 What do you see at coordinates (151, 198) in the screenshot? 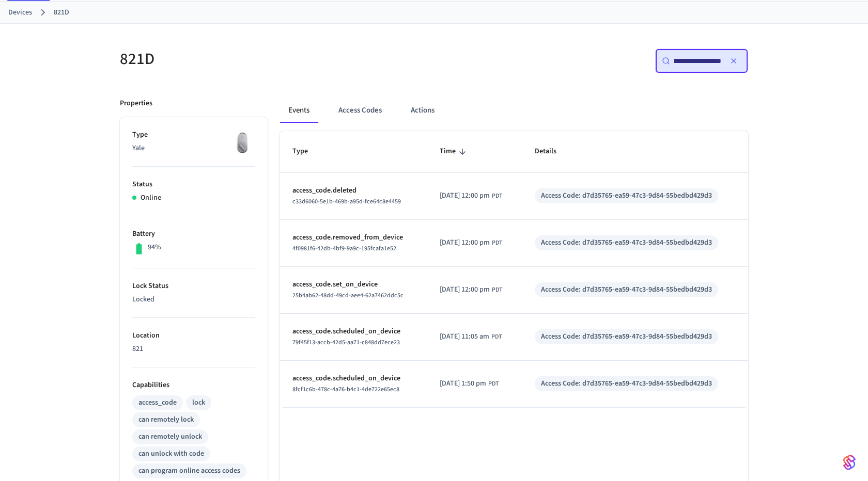
I see `p: Online` at bounding box center [151, 198].